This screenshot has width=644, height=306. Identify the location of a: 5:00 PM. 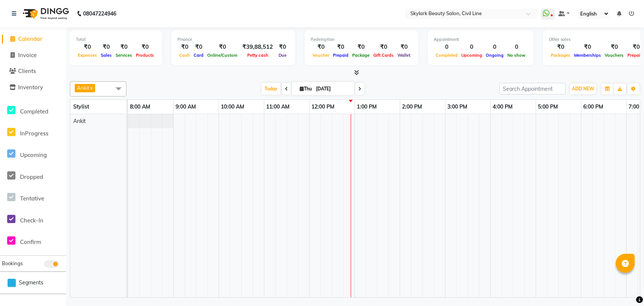
(548, 106).